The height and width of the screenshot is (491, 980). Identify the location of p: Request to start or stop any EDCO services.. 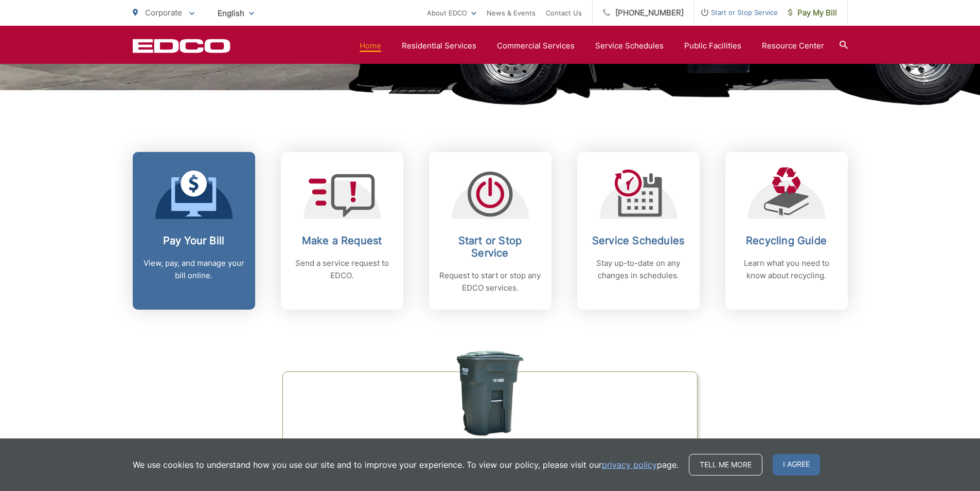
(491, 282).